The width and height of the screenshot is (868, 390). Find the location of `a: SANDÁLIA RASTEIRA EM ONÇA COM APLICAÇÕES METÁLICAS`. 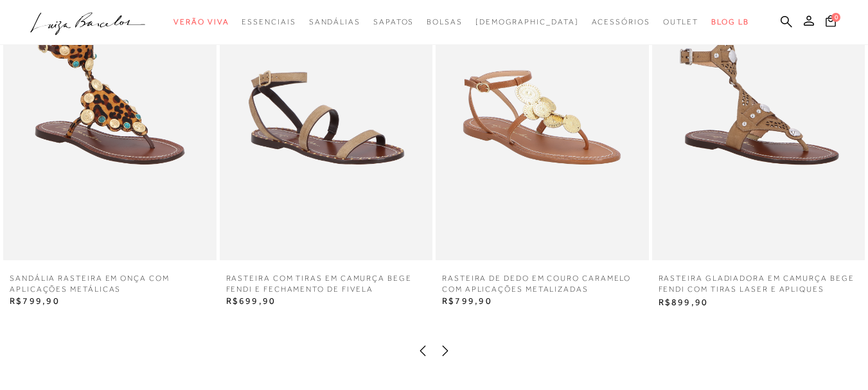

a: SANDÁLIA RASTEIRA EM ONÇA COM APLICAÇÕES METÁLICAS is located at coordinates (110, 284).